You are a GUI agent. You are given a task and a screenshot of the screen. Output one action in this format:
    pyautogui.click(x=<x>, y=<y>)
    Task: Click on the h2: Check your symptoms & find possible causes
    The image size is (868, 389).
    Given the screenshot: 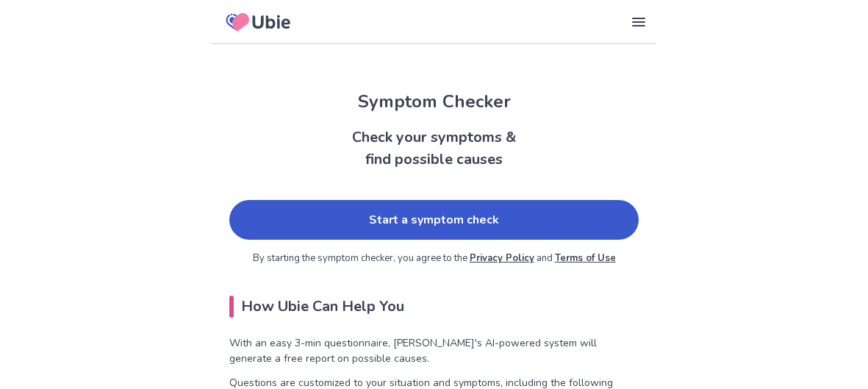 What is the action you would take?
    pyautogui.click(x=433, y=148)
    